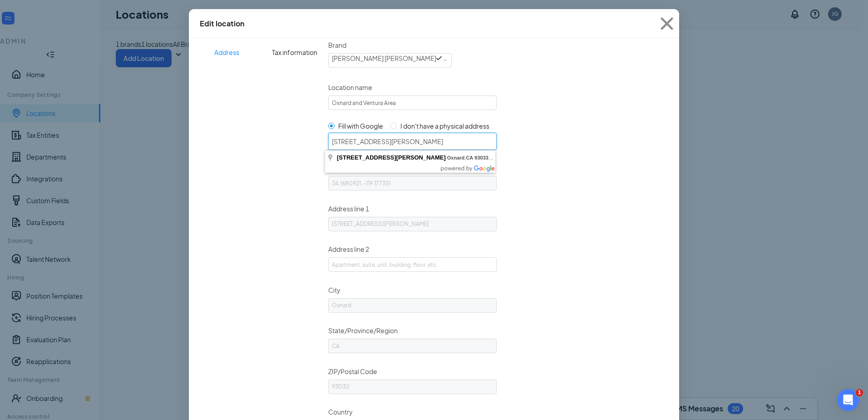  What do you see at coordinates (484, 158) in the screenshot?
I see `span: 93033` at bounding box center [484, 158].